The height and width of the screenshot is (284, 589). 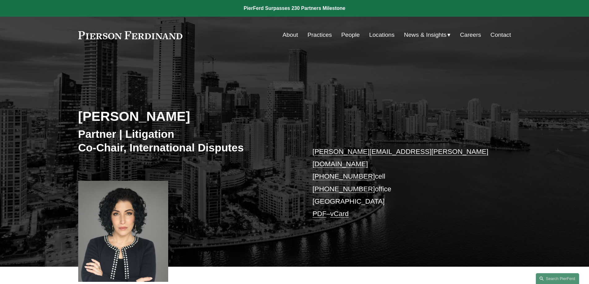 I want to click on a: Search this site, so click(x=558, y=279).